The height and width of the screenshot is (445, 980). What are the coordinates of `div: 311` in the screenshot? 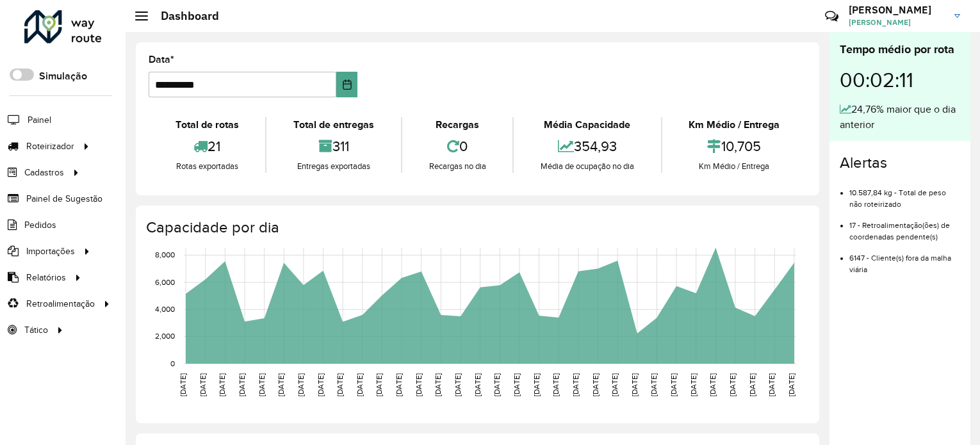 It's located at (333, 146).